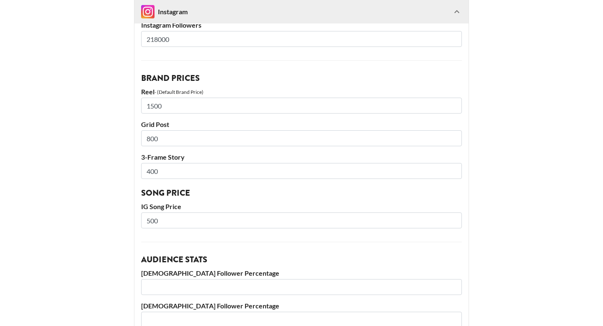  I want to click on div: - (Default Brand Price), so click(179, 92).